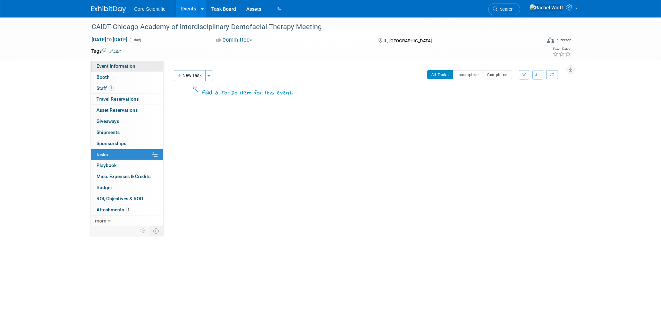 The width and height of the screenshot is (661, 328). What do you see at coordinates (127, 143) in the screenshot?
I see `a: Sponsorships` at bounding box center [127, 143].